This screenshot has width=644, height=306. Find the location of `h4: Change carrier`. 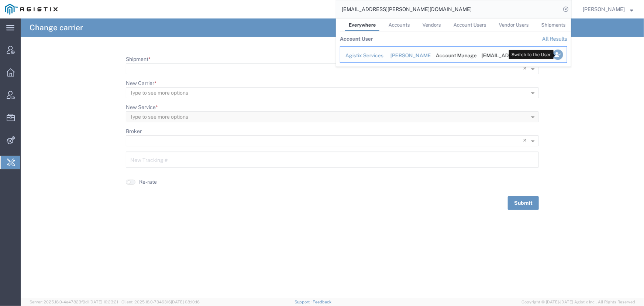

h4: Change carrier is located at coordinates (56, 28).